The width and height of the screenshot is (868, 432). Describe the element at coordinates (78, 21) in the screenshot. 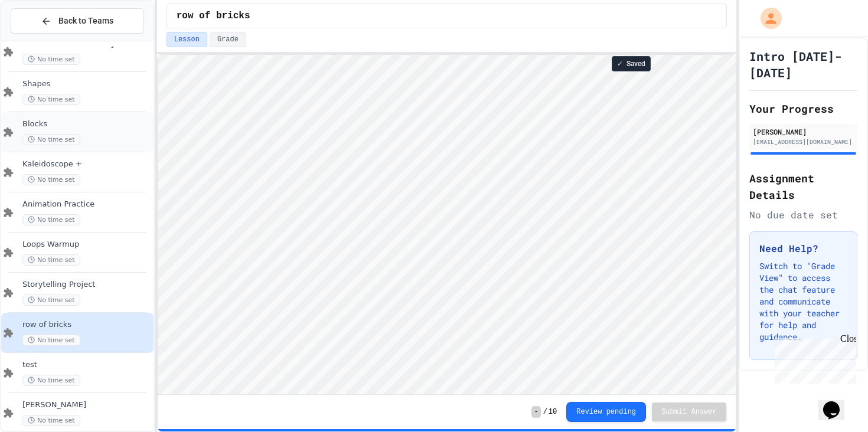

I see `button: Back to Teams` at that location.